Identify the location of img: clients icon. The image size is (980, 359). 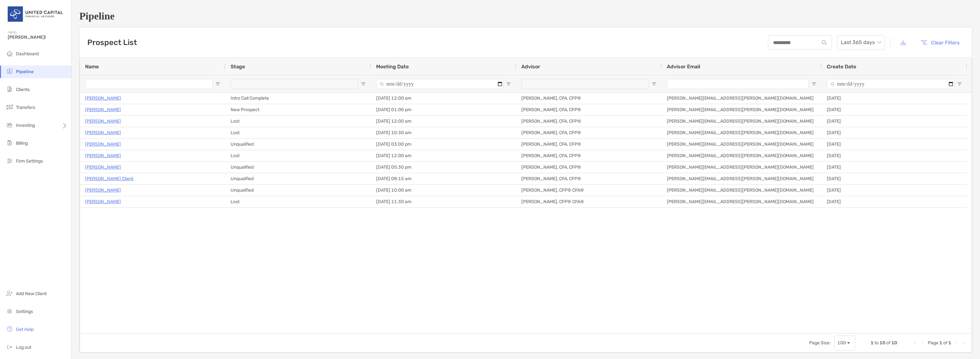
(10, 89).